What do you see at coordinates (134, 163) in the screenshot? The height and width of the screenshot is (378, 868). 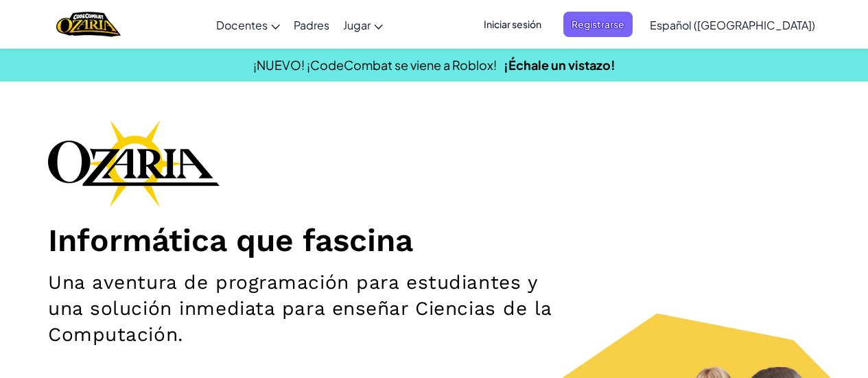 I see `img: Ozaria branding logo` at bounding box center [134, 163].